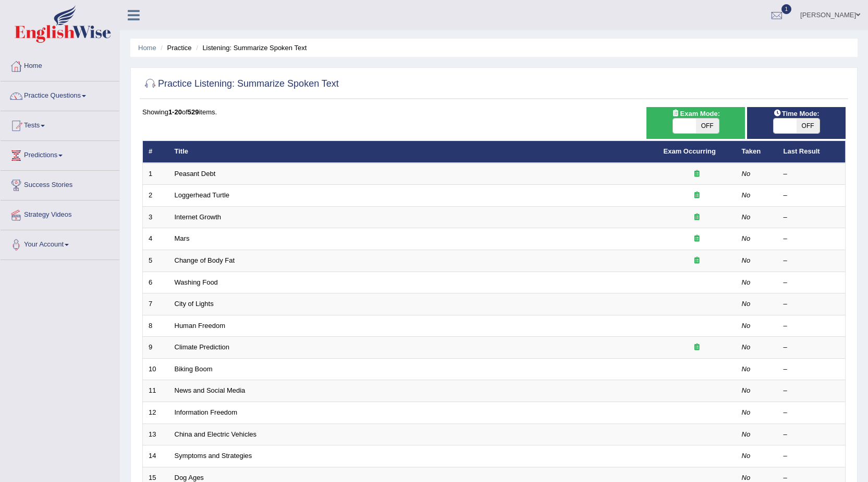 The width and height of the screenshot is (868, 482). Describe the element at coordinates (155, 283) in the screenshot. I see `td: 6` at that location.